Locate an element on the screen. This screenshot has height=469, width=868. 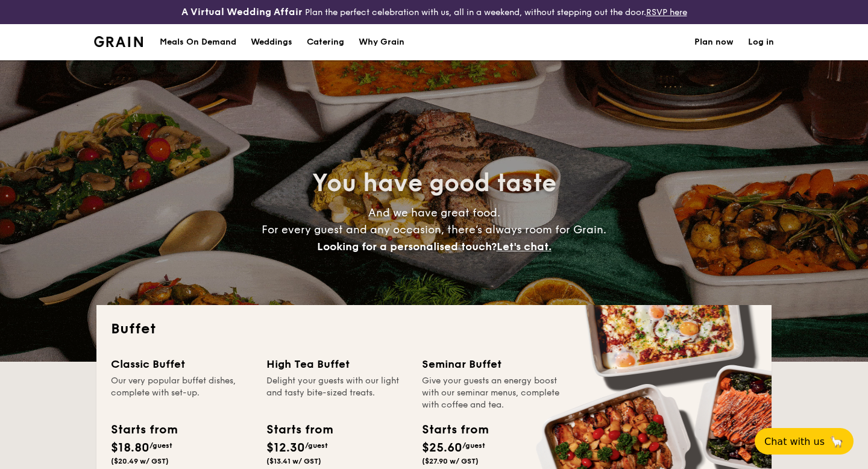
span: $12.30 is located at coordinates (286, 448).